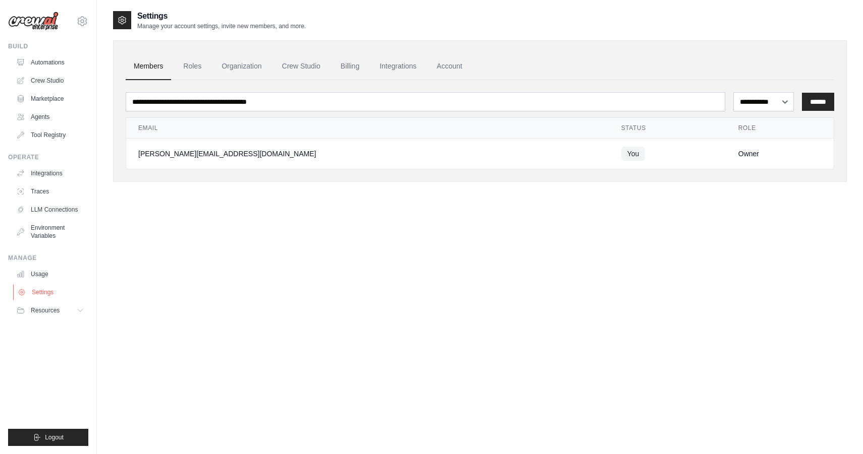  I want to click on th: Email, so click(367, 128).